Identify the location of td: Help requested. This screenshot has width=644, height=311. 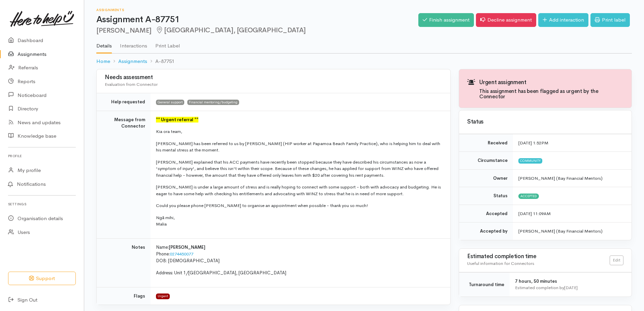
(124, 102).